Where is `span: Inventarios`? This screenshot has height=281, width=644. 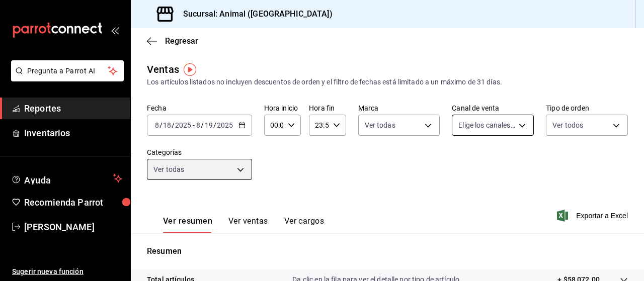
span: Inventarios is located at coordinates (73, 133).